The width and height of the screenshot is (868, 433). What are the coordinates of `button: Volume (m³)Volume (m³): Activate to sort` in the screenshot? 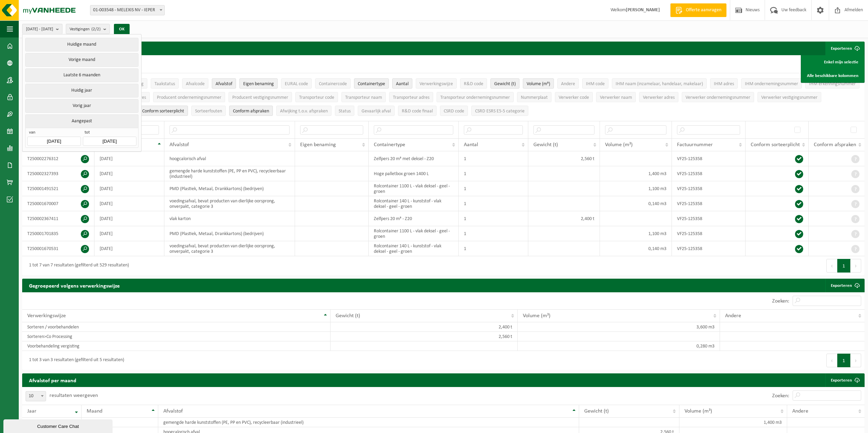 It's located at (538, 84).